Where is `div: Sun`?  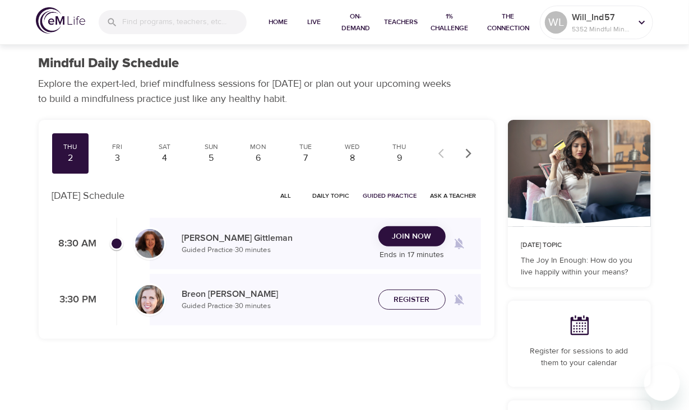 div: Sun is located at coordinates (211, 147).